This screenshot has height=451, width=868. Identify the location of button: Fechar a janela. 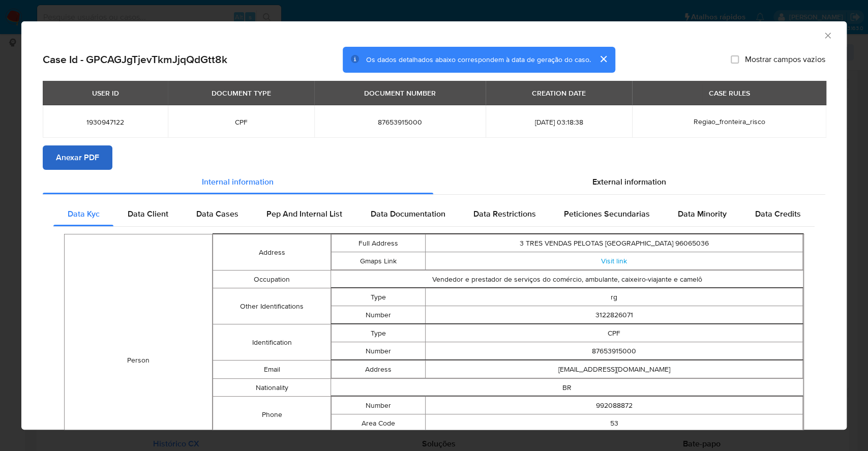
(827, 35).